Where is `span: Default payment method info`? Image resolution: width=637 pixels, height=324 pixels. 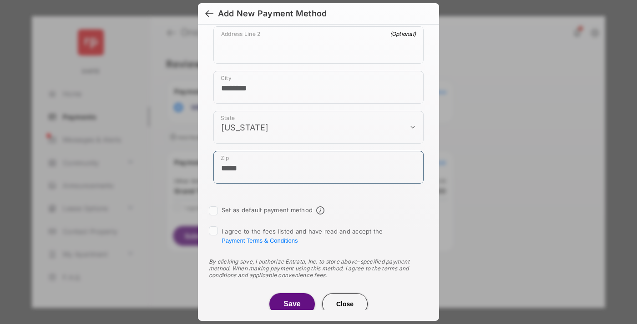
span: Default payment method info is located at coordinates (320, 211).